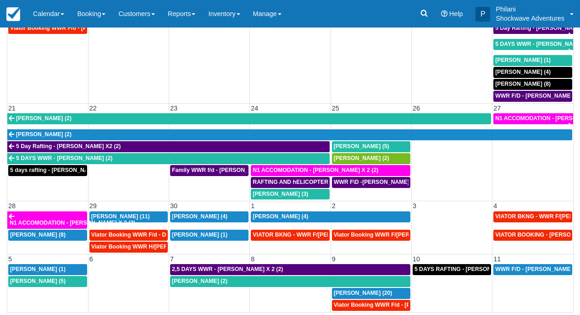 Image resolution: width=580 pixels, height=315 pixels. I want to click on div: P, so click(483, 14).